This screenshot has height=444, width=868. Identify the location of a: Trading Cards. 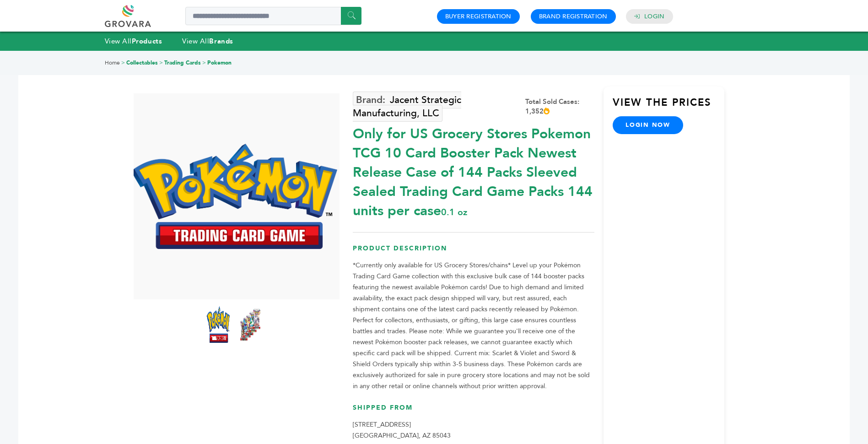
(182, 63).